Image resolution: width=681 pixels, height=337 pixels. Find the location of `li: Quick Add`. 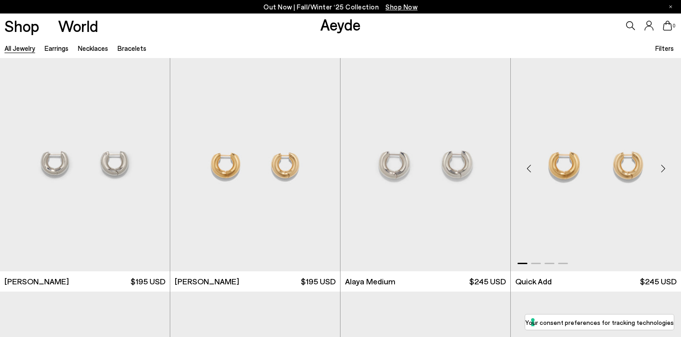

li: Quick Add is located at coordinates (533, 282).